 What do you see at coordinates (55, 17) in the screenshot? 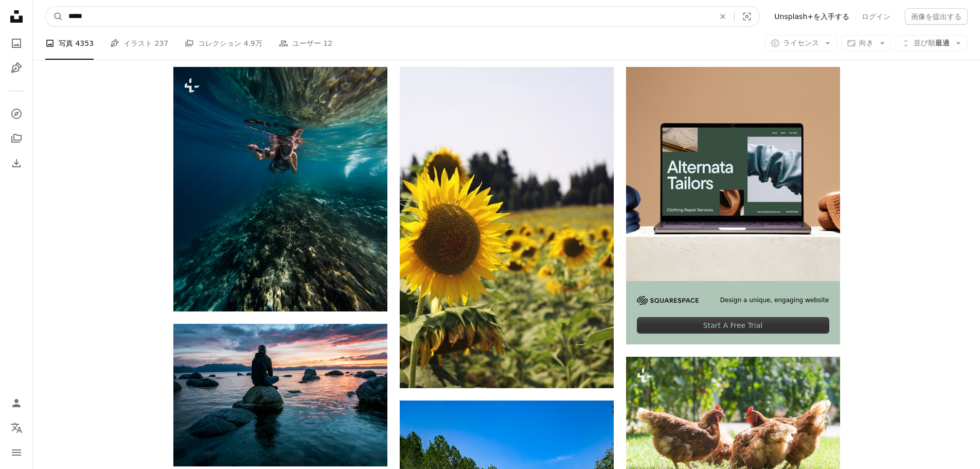
I see `button: Unsplashで検索する` at bounding box center [55, 17].